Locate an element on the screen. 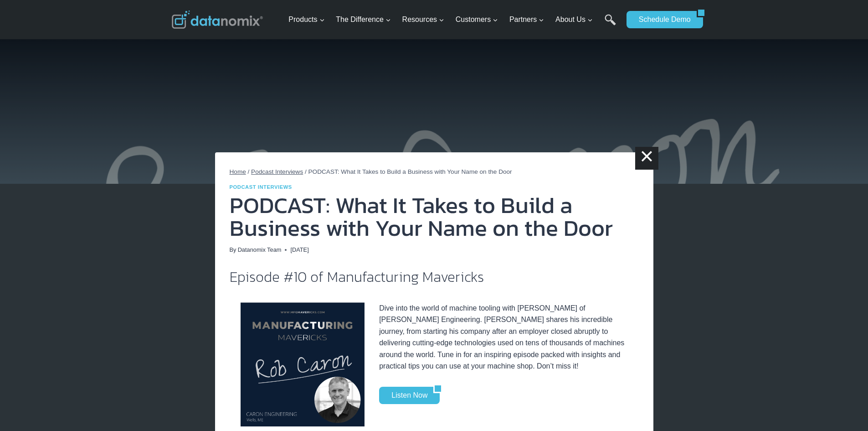 The height and width of the screenshot is (431, 868). img: Datanomix is located at coordinates (217, 19).